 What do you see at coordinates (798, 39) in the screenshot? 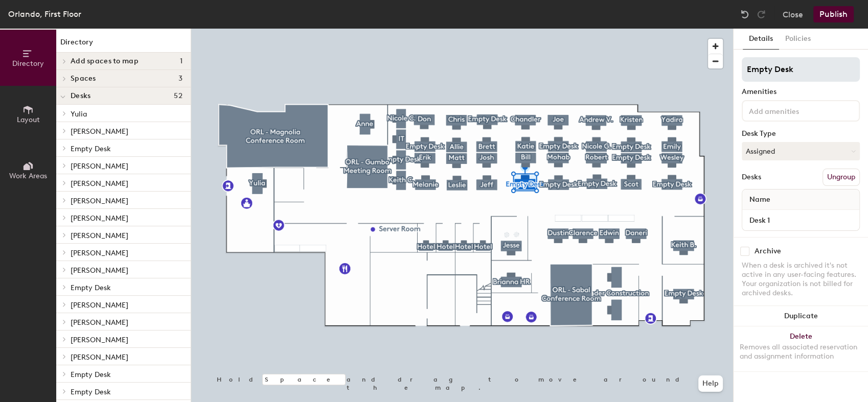
I see `button: Policies` at bounding box center [798, 39].